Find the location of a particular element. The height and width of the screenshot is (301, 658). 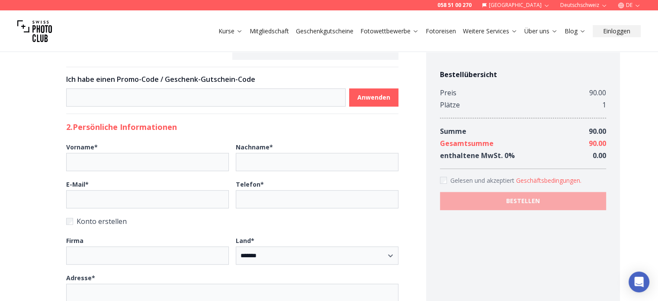

a: Mitgliedschaft is located at coordinates (269, 31).